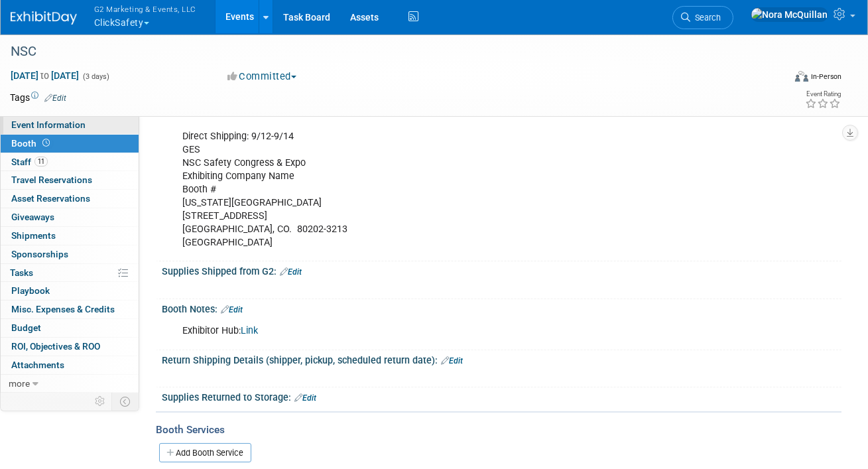 The width and height of the screenshot is (868, 469). What do you see at coordinates (70, 384) in the screenshot?
I see `a: more` at bounding box center [70, 384].